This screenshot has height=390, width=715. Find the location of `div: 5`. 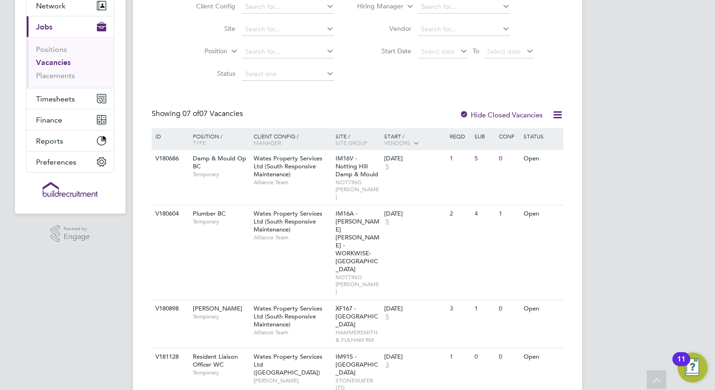

div: 5 is located at coordinates (484, 159).